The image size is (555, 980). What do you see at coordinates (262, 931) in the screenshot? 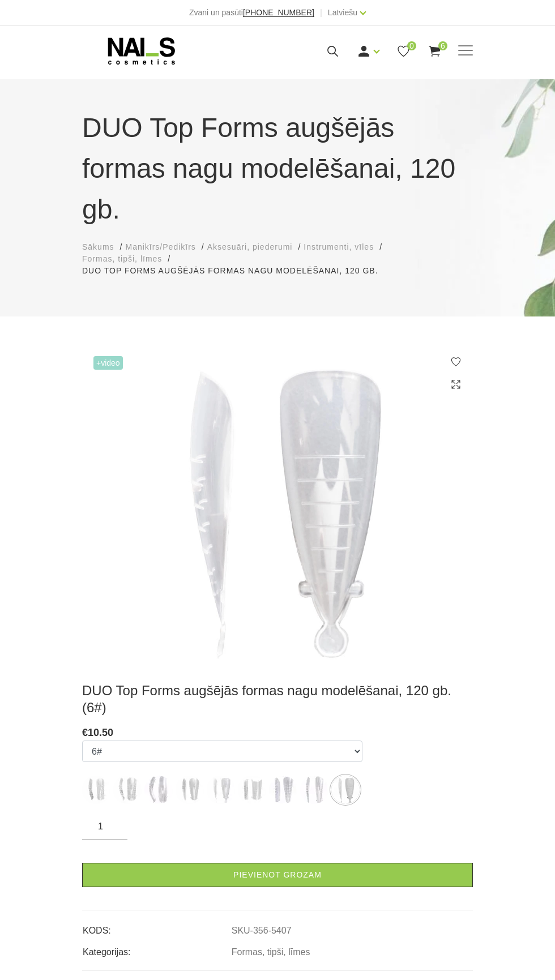
I see `a: SKU-356-5407` at bounding box center [262, 931].